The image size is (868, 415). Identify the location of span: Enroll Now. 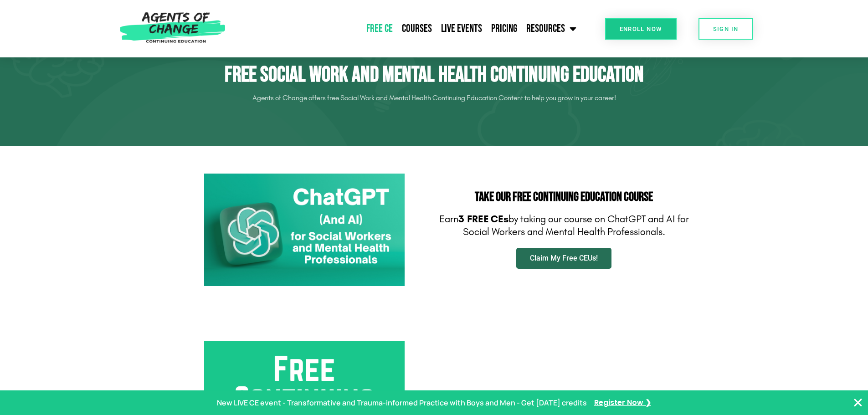
(640, 29).